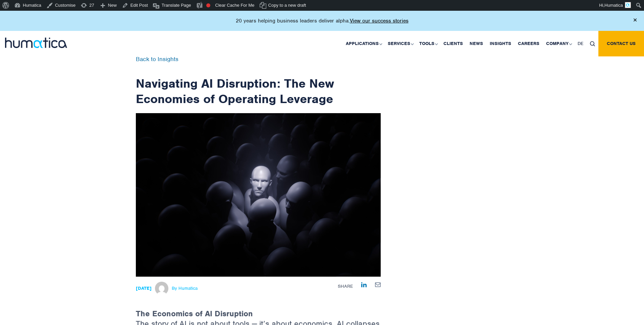 The height and width of the screenshot is (325, 644). Describe the element at coordinates (428, 44) in the screenshot. I see `a: Tools` at that location.